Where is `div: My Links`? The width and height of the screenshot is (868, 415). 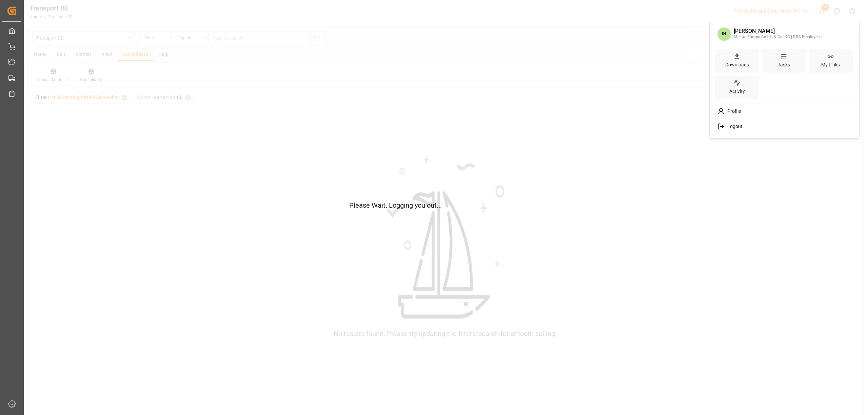
div: My Links is located at coordinates (830, 64).